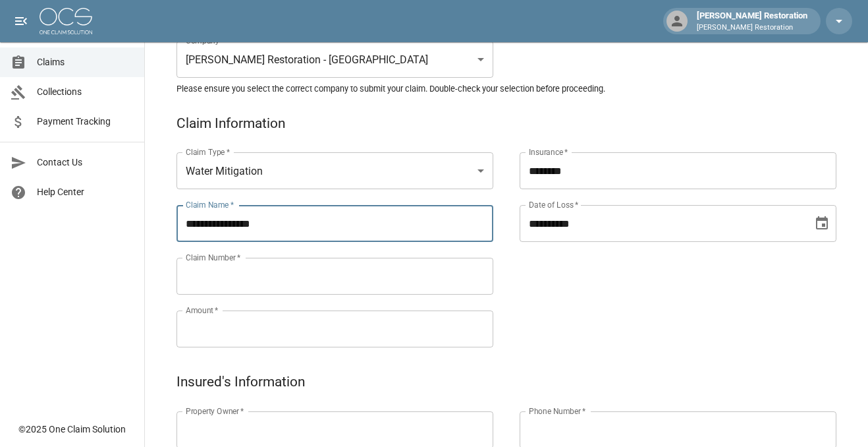 The height and width of the screenshot is (447, 868). What do you see at coordinates (557, 411) in the screenshot?
I see `label: Phone Number` at bounding box center [557, 411].